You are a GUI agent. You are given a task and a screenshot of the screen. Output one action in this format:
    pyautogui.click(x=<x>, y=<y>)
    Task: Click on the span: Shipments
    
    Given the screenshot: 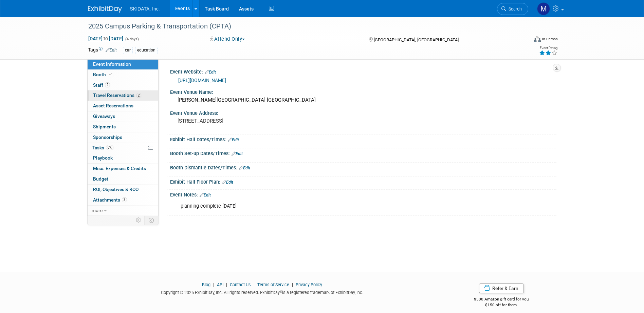 What is the action you would take?
    pyautogui.click(x=104, y=127)
    